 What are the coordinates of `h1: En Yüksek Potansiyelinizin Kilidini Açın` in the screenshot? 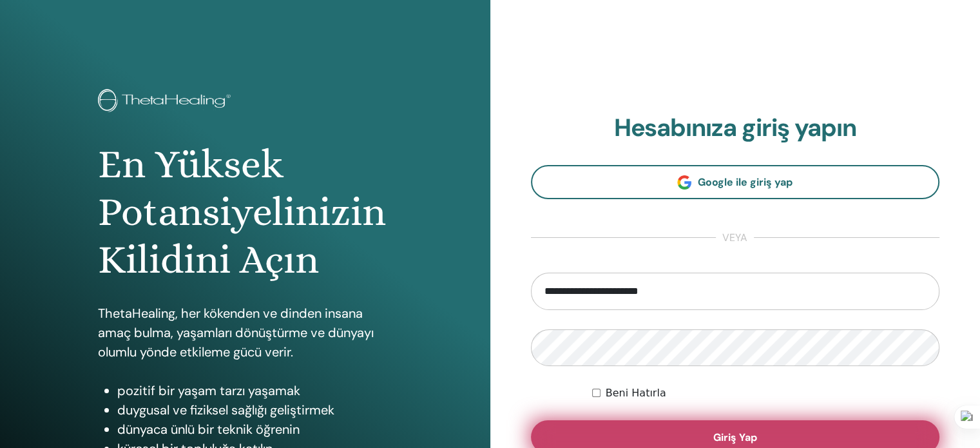 It's located at (245, 212).